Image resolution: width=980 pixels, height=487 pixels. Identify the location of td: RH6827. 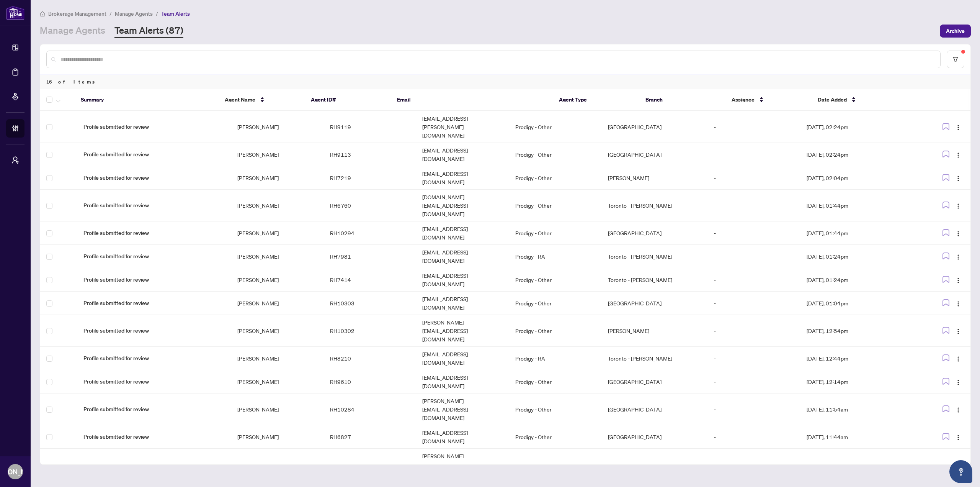
(370, 436).